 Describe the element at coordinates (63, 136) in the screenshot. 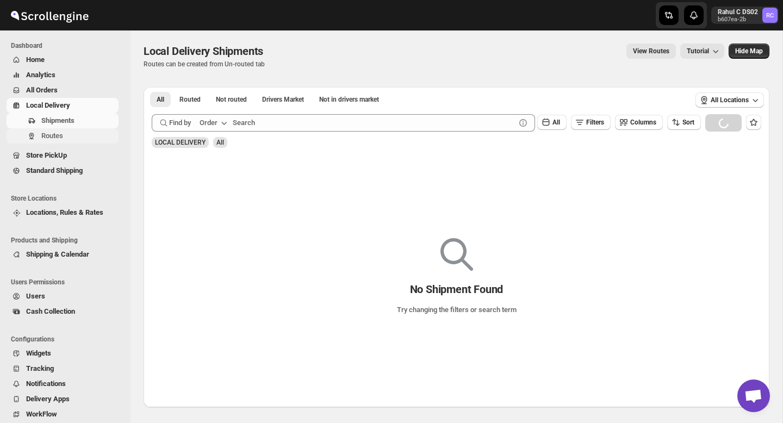

I see `button: Routes` at that location.